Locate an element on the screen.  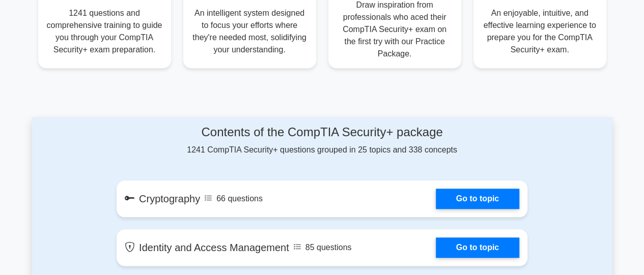
h4: Contents of the CompTIA Security+ package is located at coordinates (322, 133).